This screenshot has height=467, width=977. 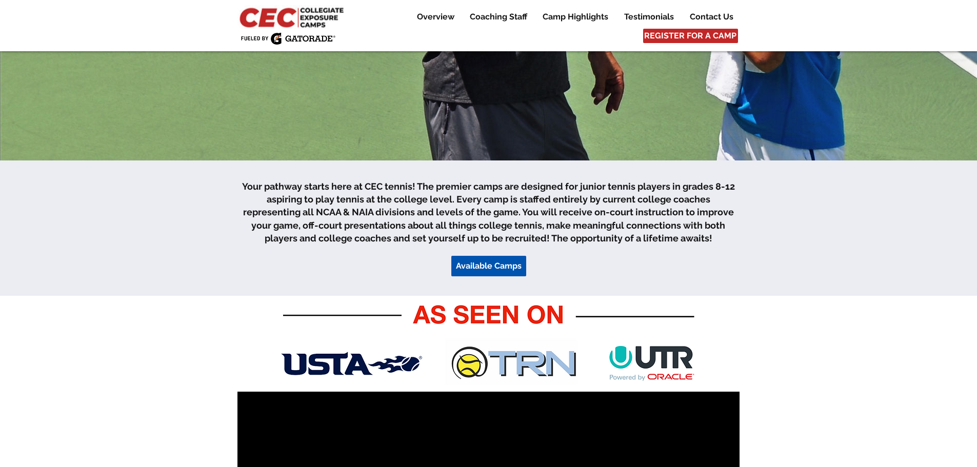 I want to click on nav: Site, so click(x=571, y=17).